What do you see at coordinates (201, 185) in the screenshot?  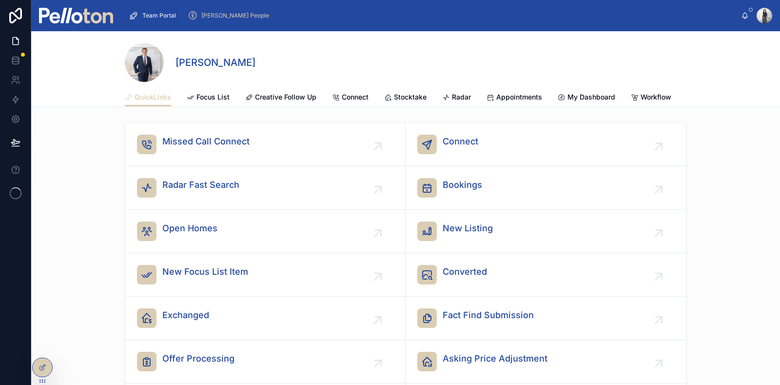 I see `span: Radar Fast Search` at bounding box center [201, 185].